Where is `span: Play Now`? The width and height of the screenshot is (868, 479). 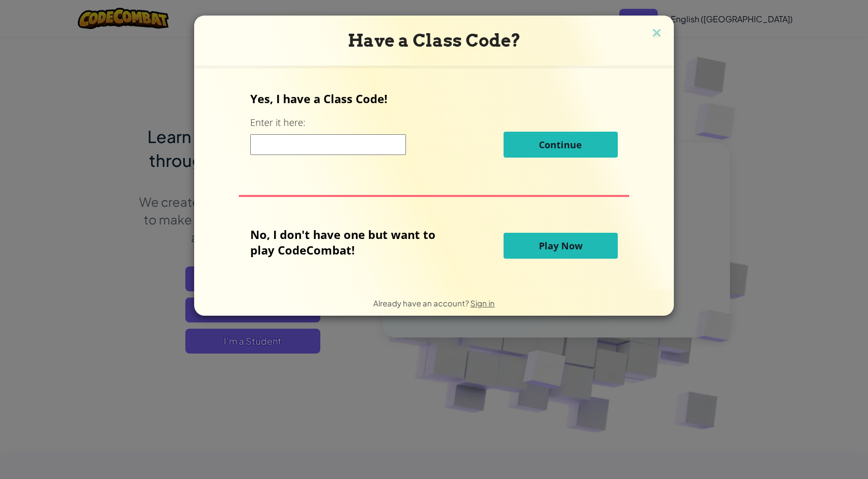
span: Play Now is located at coordinates (561, 245).